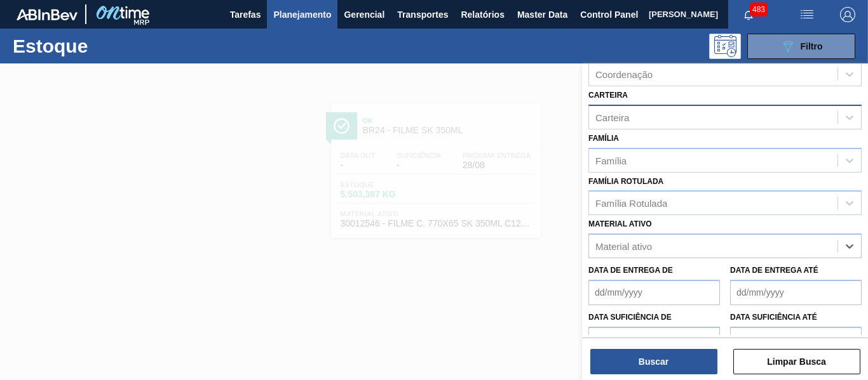  What do you see at coordinates (725, 46) in the screenshot?
I see `div: Pogramando: nenhum usuário selecionado` at bounding box center [725, 46].